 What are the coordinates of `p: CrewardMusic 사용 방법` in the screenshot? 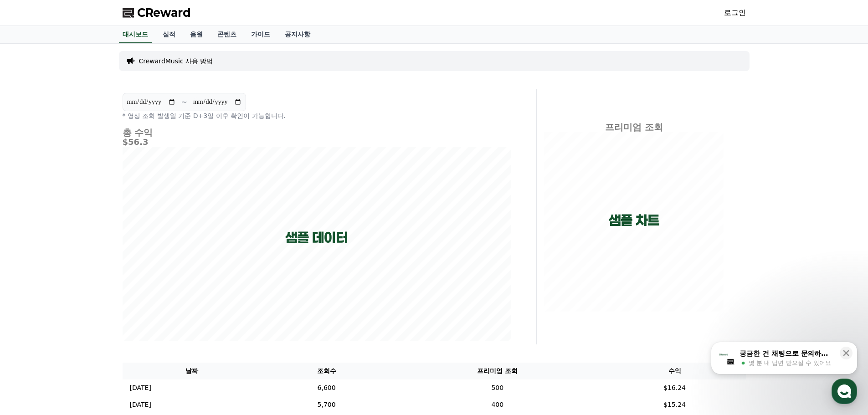 It's located at (176, 61).